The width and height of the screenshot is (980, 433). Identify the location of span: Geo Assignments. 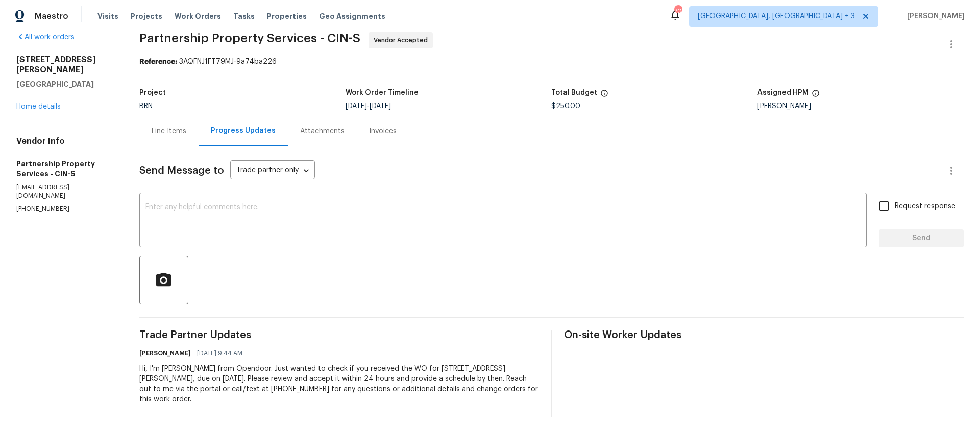
(352, 17).